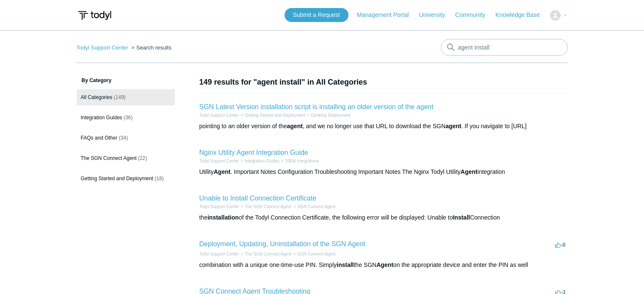  I want to click on a: Getting Started and Deployment (18), so click(126, 179).